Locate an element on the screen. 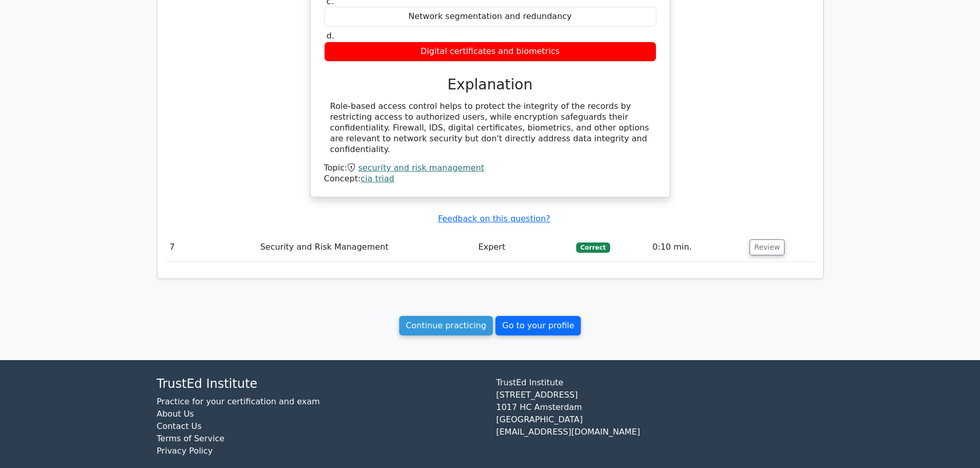  a: Practice for your certification and exam is located at coordinates (239, 402).